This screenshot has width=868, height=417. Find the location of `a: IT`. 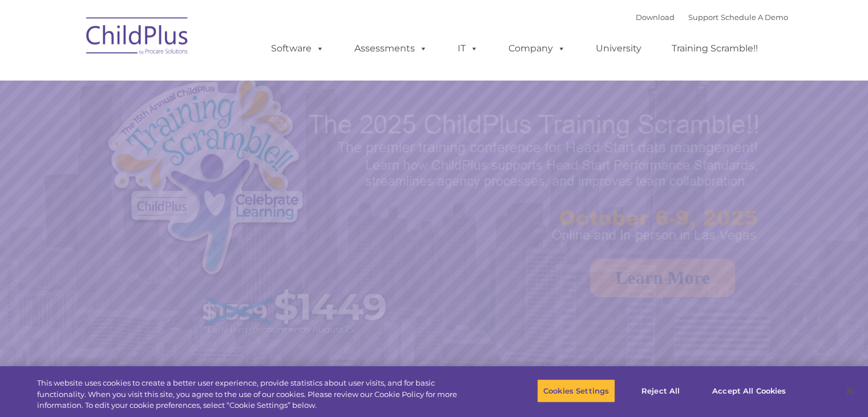

a: IT is located at coordinates (468, 49).